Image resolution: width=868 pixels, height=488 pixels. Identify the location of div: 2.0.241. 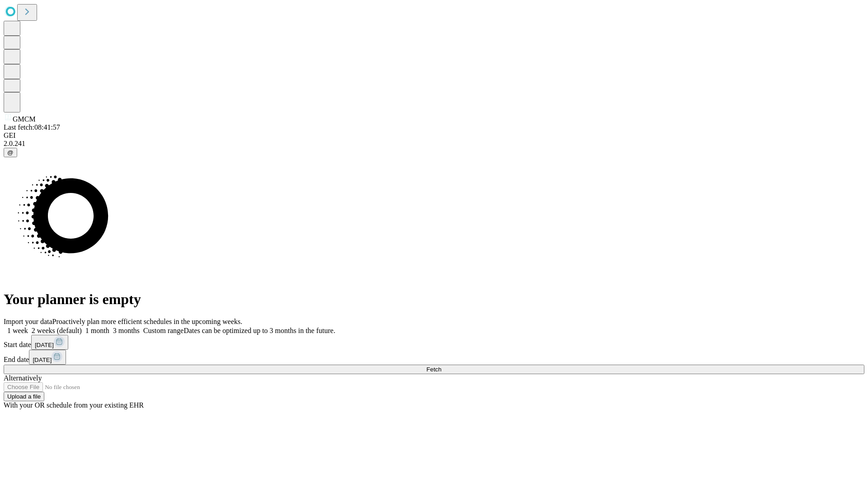
(434, 144).